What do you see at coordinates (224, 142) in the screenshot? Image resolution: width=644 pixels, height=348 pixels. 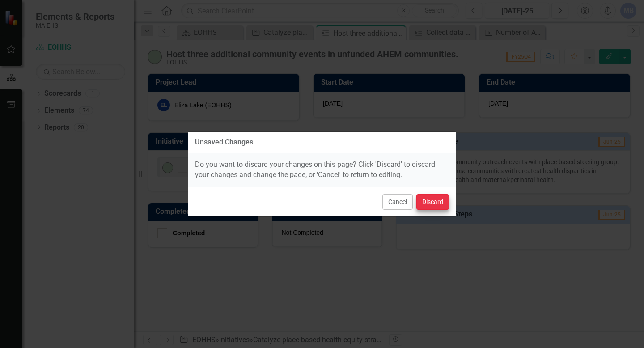 I see `div: Unsaved Changes` at bounding box center [224, 142].